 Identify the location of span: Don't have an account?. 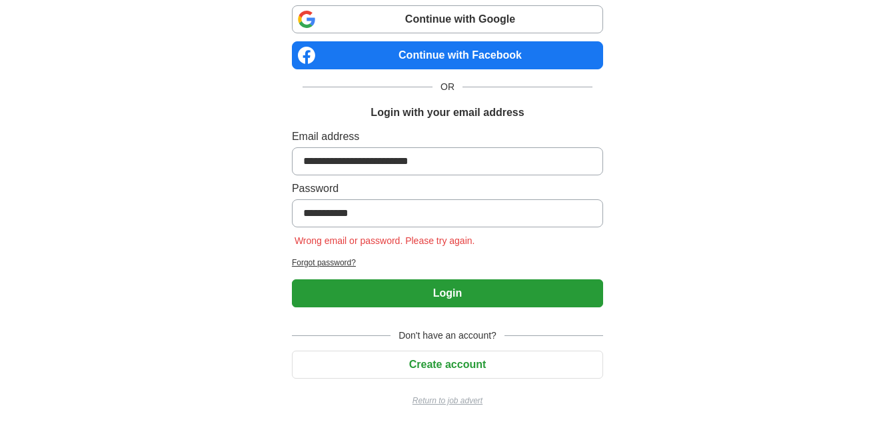
(447, 335).